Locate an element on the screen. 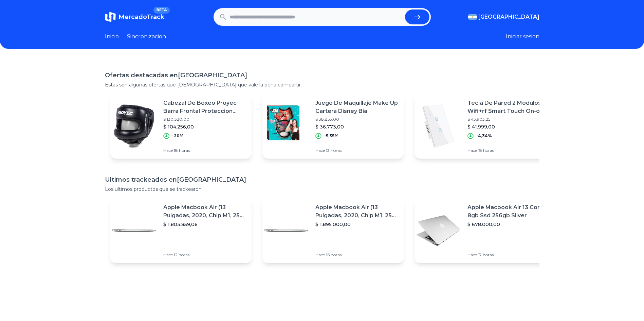 This screenshot has width=644, height=321. a: Featured imageCabezal De Boxeo Proyec Barra Frontal Proteccion Menton$ 130.320,00$ 104.256,00-20%... is located at coordinates (181, 127).